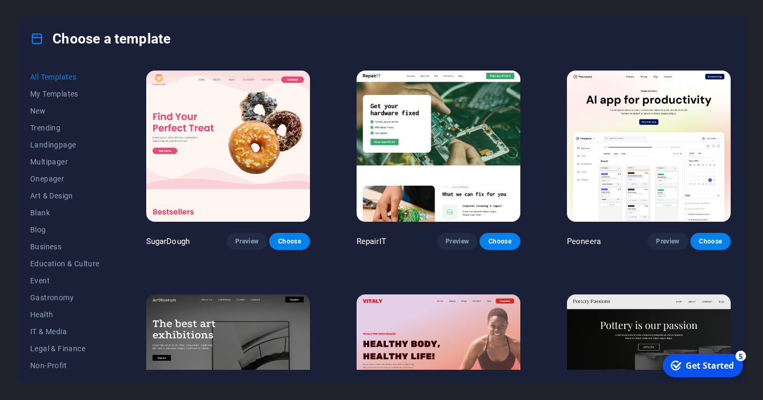 The width and height of the screenshot is (763, 400). I want to click on span: Legal & Finance, so click(65, 348).